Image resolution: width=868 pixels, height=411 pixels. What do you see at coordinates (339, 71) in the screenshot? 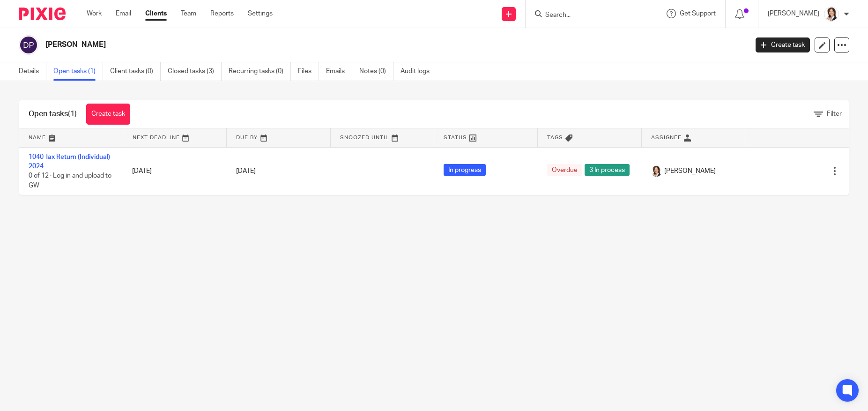
I see `a: Emails` at bounding box center [339, 71].